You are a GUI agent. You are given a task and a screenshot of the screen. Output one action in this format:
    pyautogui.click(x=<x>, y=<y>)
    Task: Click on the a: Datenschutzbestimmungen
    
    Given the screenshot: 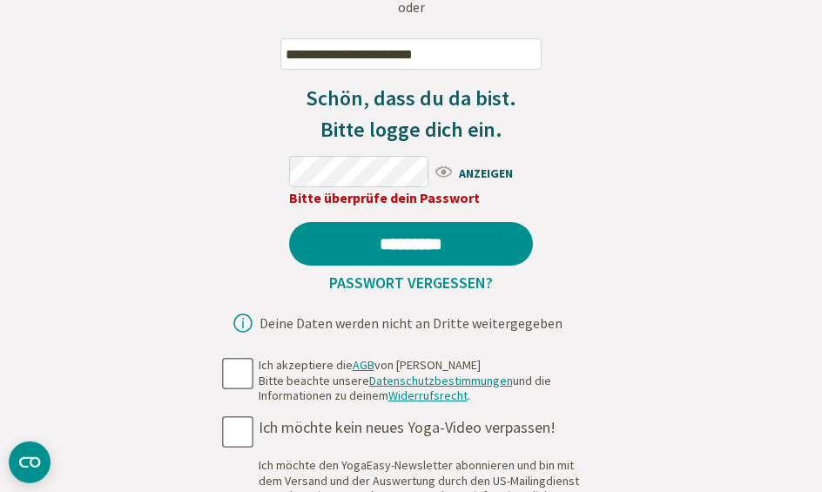 What is the action you would take?
    pyautogui.click(x=440, y=380)
    